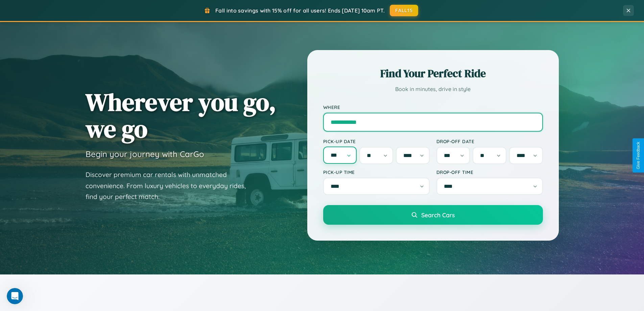 The height and width of the screenshot is (311, 644). Describe the element at coordinates (438, 215) in the screenshot. I see `span: Search Cars` at that location.